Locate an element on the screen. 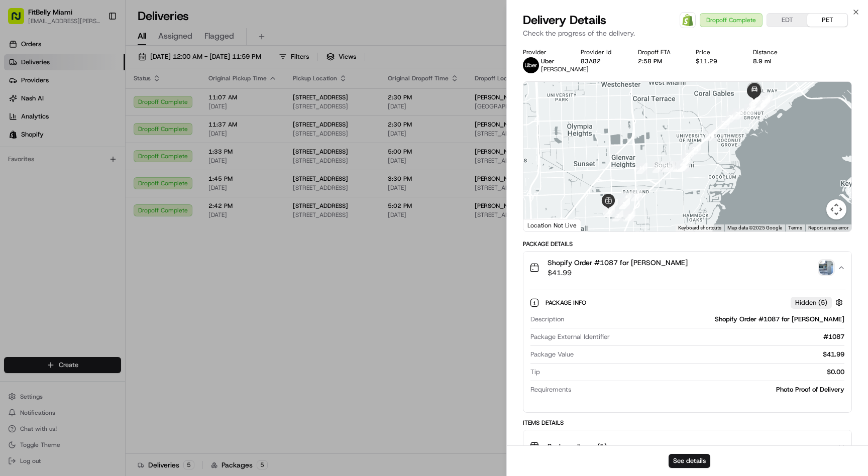 The height and width of the screenshot is (476, 868). div: 16 is located at coordinates (680, 166).